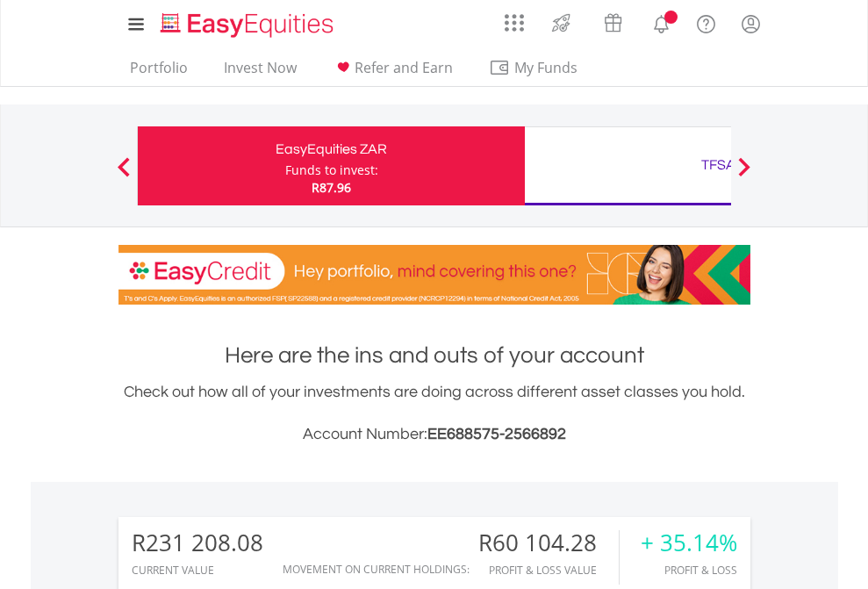 This screenshot has width=868, height=589. What do you see at coordinates (376, 569) in the screenshot?
I see `div: Movement on Current Holdings:` at bounding box center [376, 569].